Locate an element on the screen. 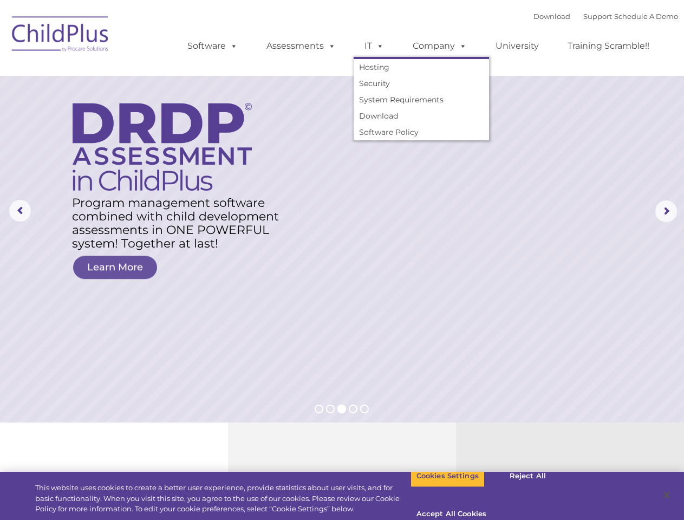 This screenshot has width=684, height=520. rs-layer: Program management software combined with child development assessments in ONE POWERFUL system! T... is located at coordinates (181, 223).